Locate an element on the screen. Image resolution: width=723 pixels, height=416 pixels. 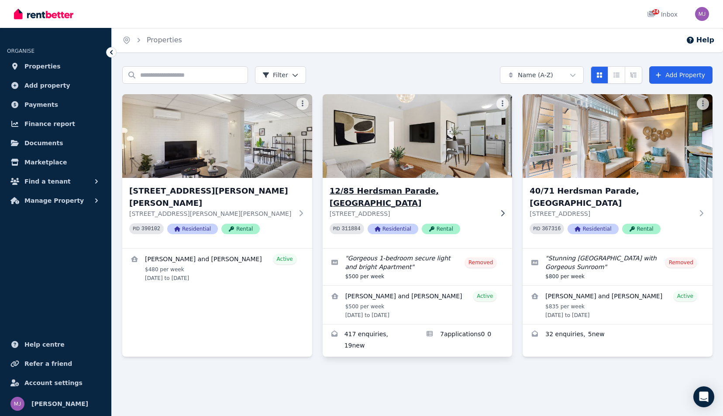
span: Refer a friend is located at coordinates (48, 364).